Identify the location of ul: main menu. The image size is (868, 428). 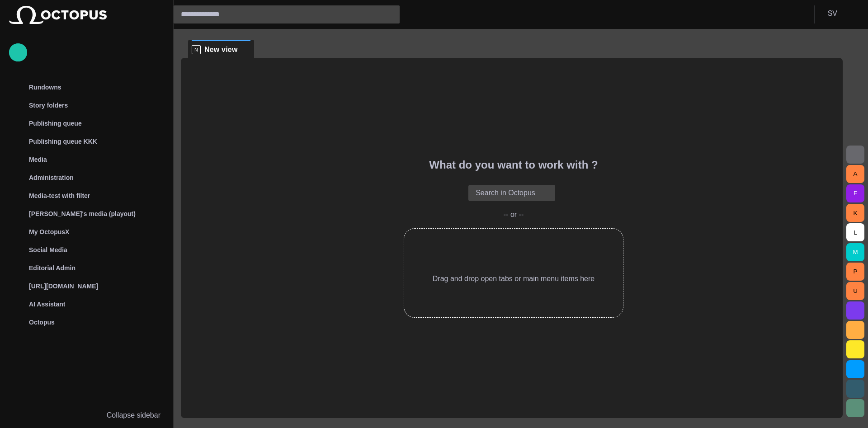
(86, 204).